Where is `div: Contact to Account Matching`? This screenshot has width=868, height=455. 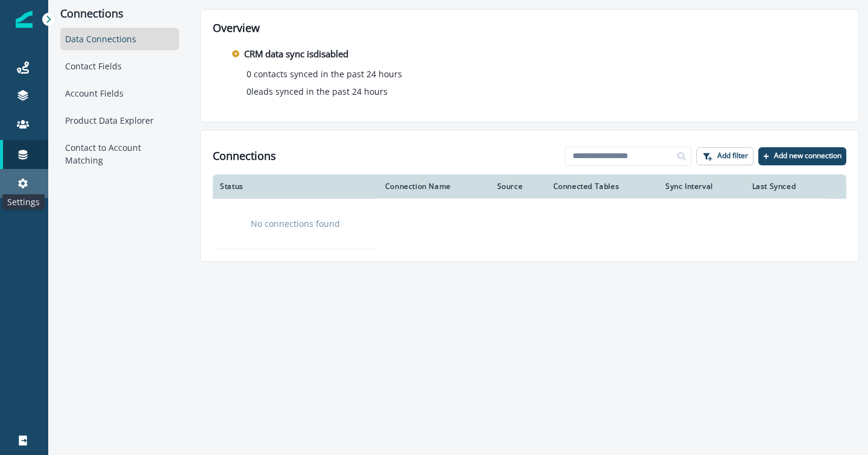 div: Contact to Account Matching is located at coordinates (119, 154).